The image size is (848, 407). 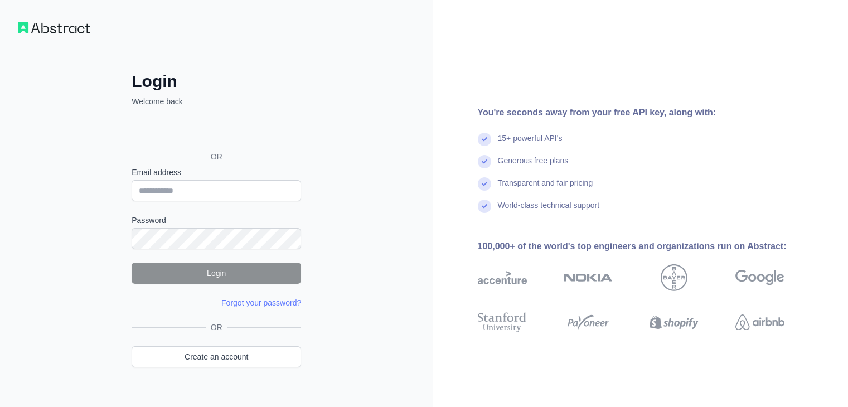 What do you see at coordinates (545, 188) in the screenshot?
I see `div: Transparent and fair pricing` at bounding box center [545, 188].